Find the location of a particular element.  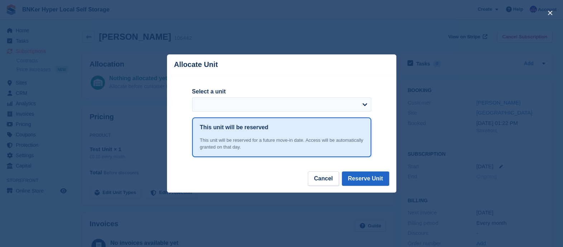

button: Reserve Unit is located at coordinates (366, 179).